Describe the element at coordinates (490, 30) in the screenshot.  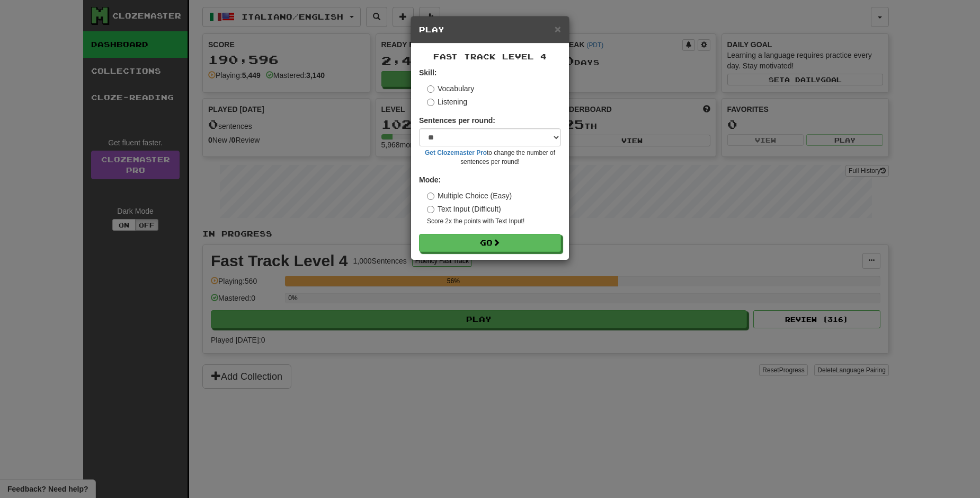
I see `h5: Play` at that location.